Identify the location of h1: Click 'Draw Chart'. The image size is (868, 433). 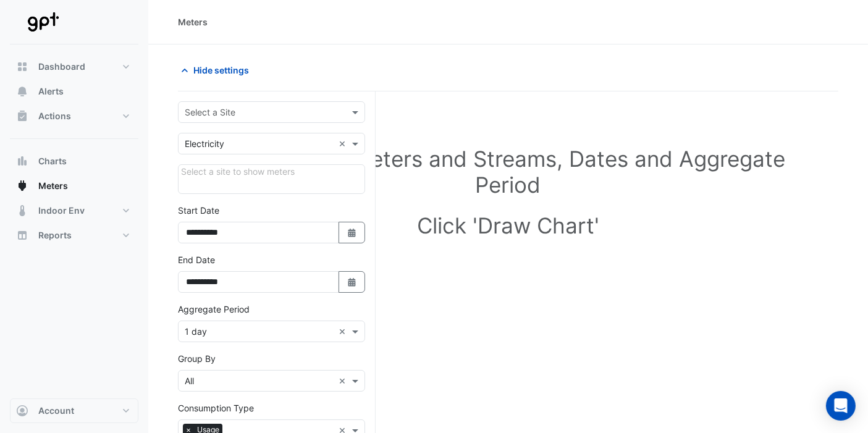
(508, 226).